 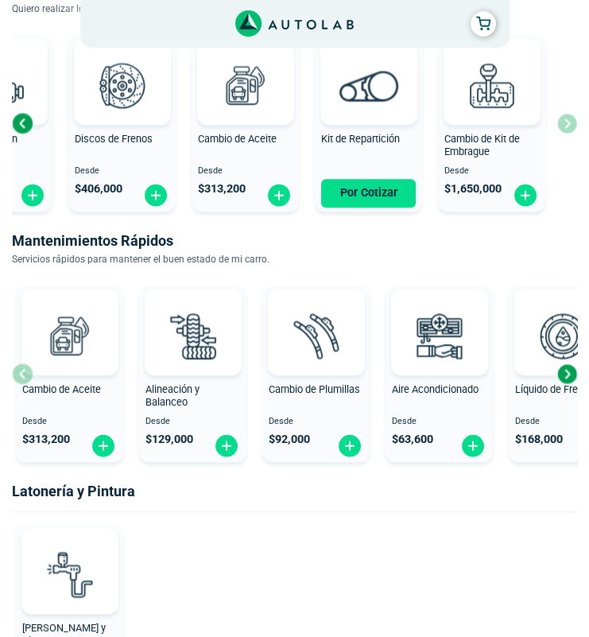 What do you see at coordinates (192, 336) in the screenshot?
I see `img: alineacion_y_balanceo-v3.svg` at bounding box center [192, 336].